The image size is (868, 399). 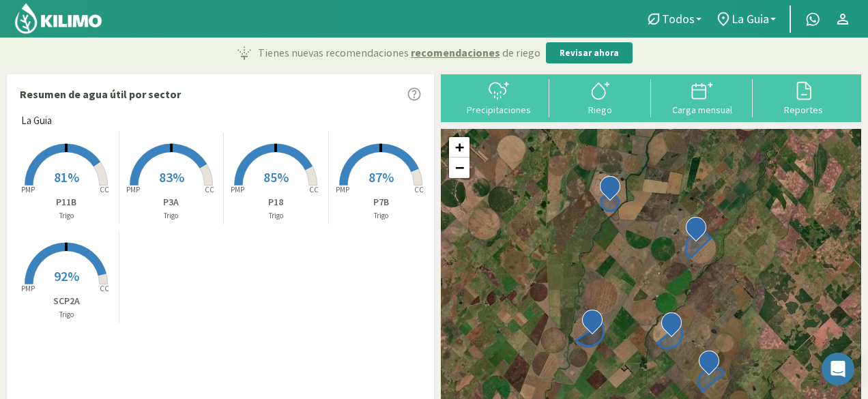 What do you see at coordinates (803, 110) in the screenshot?
I see `div: Reportes` at bounding box center [803, 110].